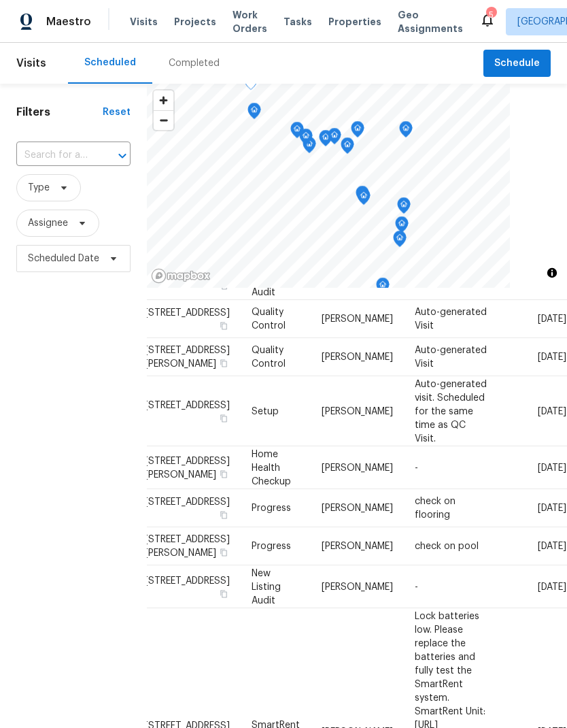 This screenshot has height=728, width=567. What do you see at coordinates (516, 63) in the screenshot?
I see `span: Schedule` at bounding box center [516, 63].